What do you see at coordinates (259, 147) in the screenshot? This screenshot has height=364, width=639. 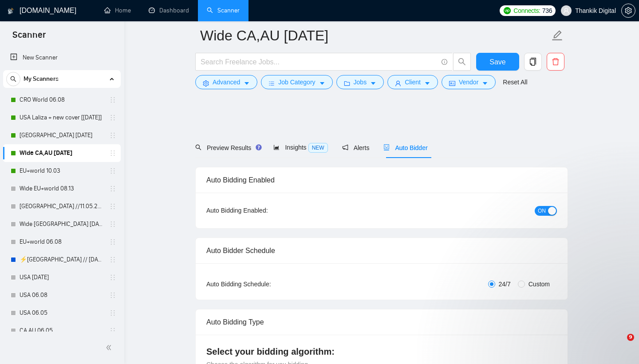 I see `div: Tooltip anchor` at bounding box center [259, 147].